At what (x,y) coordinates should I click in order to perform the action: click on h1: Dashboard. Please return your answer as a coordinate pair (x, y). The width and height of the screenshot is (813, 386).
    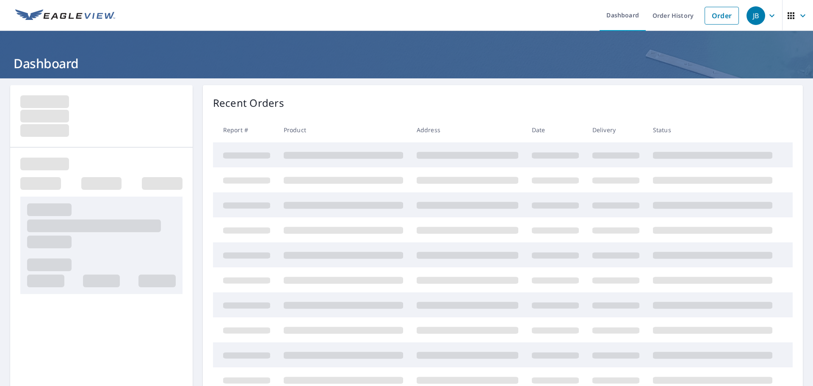
    Looking at the image, I should click on (407, 63).